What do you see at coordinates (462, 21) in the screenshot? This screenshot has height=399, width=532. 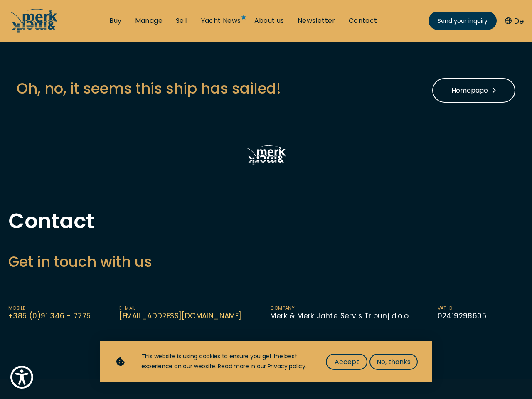 I see `a: Send your inquiry` at bounding box center [462, 21].